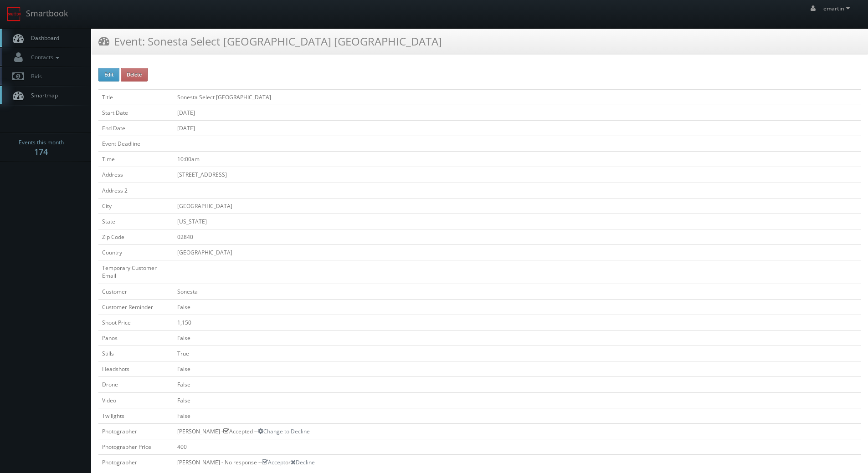  I want to click on td: Video, so click(136, 400).